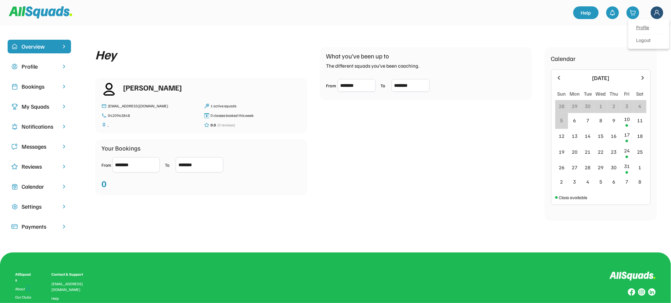 This screenshot has height=303, width=671. Describe the element at coordinates (633, 13) in the screenshot. I see `img: shopping-cart-01%20%281%29.svg` at that location.